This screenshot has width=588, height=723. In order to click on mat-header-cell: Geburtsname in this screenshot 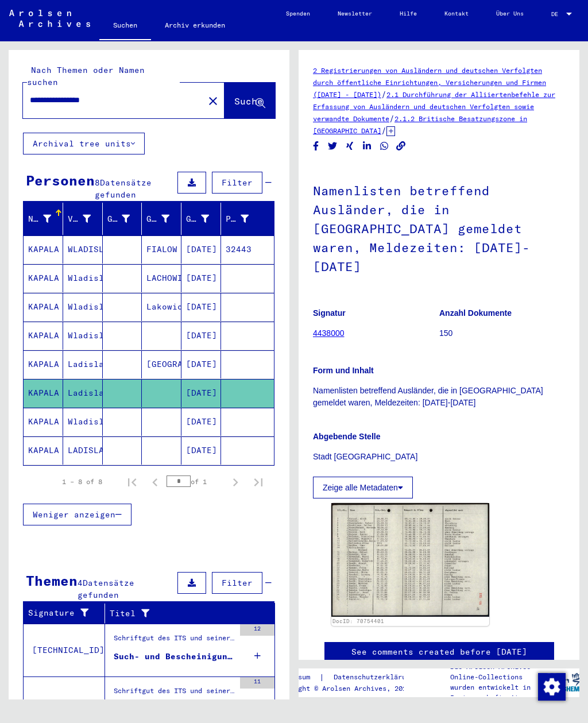, I will do `click(122, 219)`.